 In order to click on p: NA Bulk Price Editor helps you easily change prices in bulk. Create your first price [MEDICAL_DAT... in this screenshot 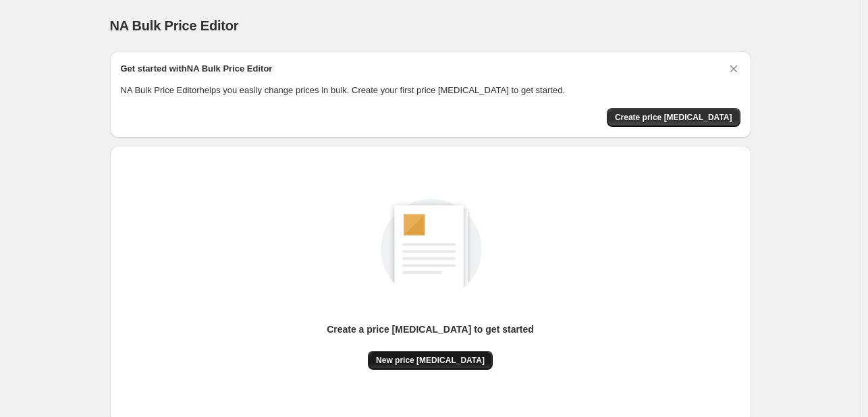, I will do `click(431, 90)`.